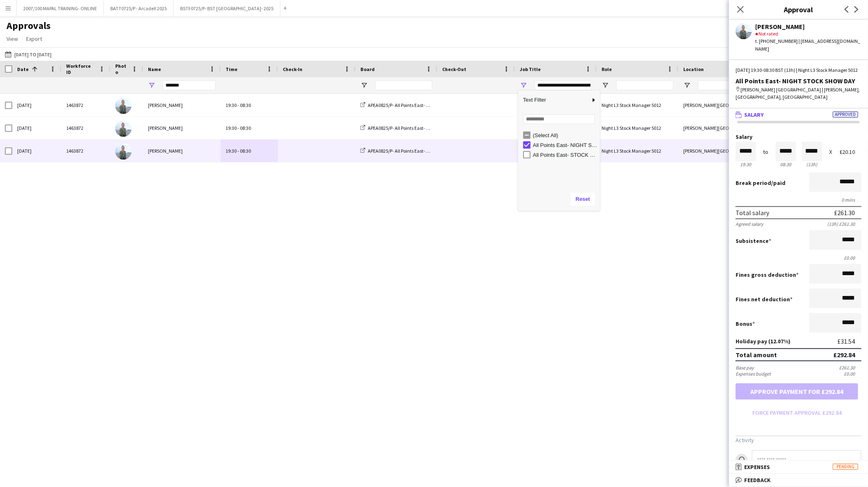 Image resolution: width=868 pixels, height=487 pixels. I want to click on span: Time, so click(231, 69).